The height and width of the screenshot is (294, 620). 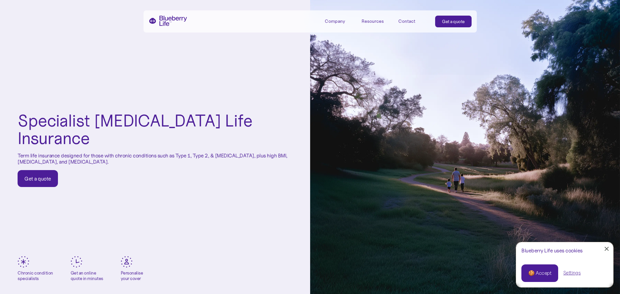 What do you see at coordinates (132, 276) in the screenshot?
I see `div: Personalise your cover` at bounding box center [132, 276].